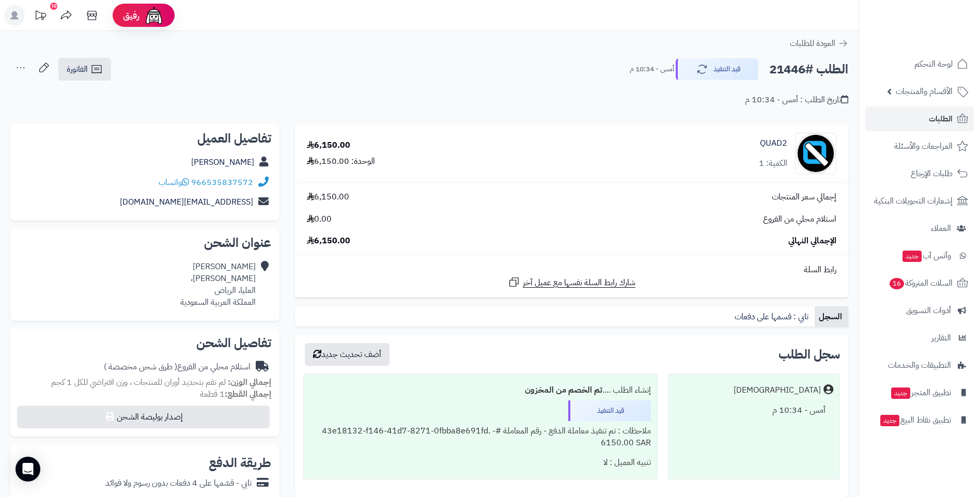 This screenshot has height=497, width=980. Describe the element at coordinates (920, 174) in the screenshot. I see `a: طلبات الإرجاع` at that location.